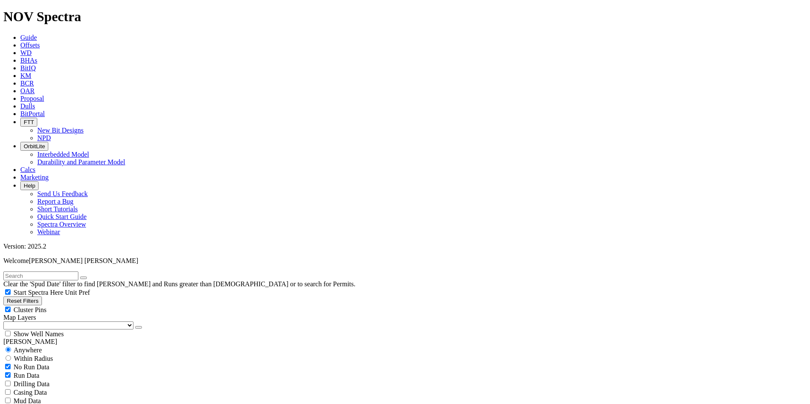 The height and width of the screenshot is (404, 810). Describe the element at coordinates (33, 114) in the screenshot. I see `span: BitPortal` at that location.